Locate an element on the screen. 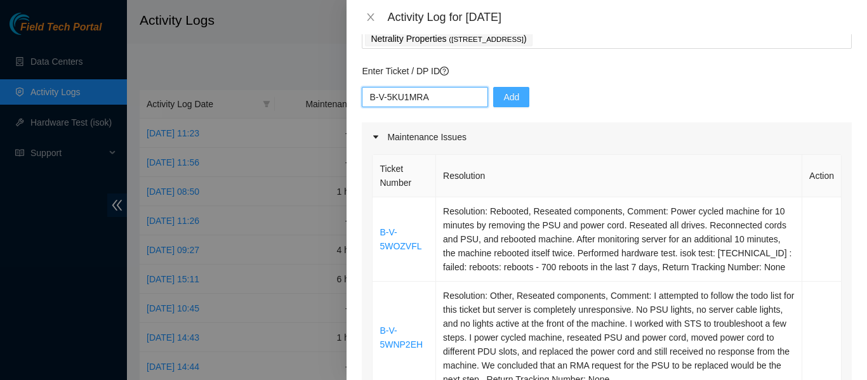  a: B-V-5WOZVFL is located at coordinates (400, 239).